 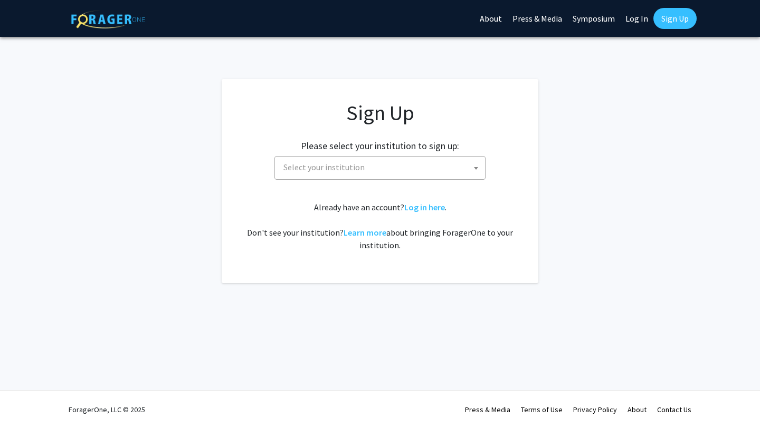 I want to click on h1: Sign Up, so click(x=380, y=113).